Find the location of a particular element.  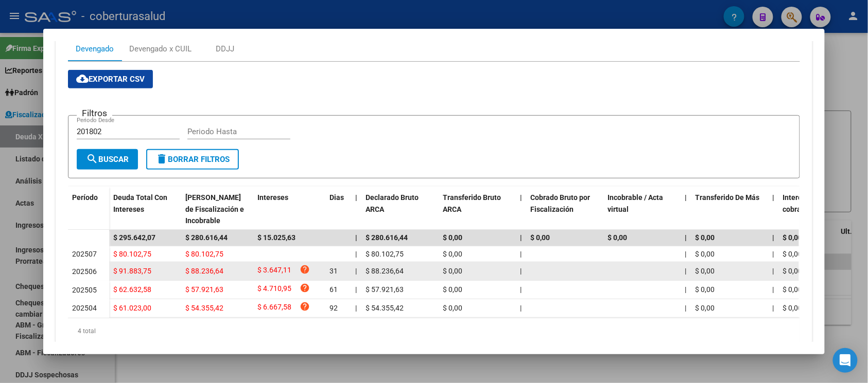

div: Devengado is located at coordinates (94, 49).